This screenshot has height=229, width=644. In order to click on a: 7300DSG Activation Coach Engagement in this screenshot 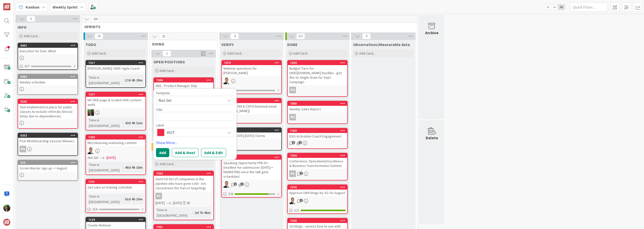, I will do `click(317, 138)`.